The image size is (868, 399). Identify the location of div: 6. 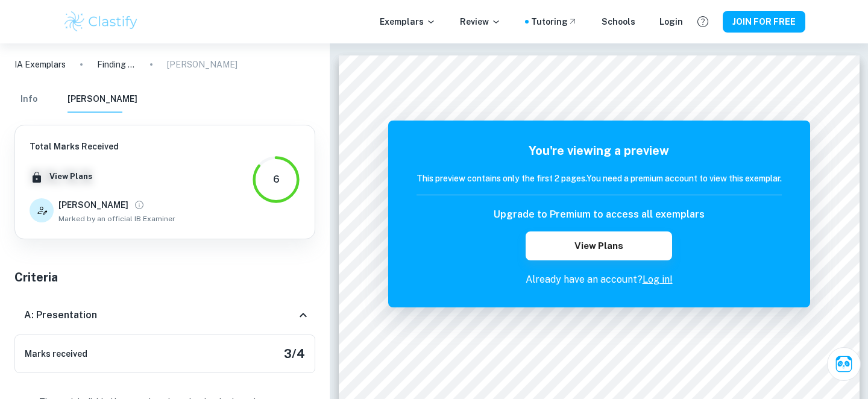
(276, 179).